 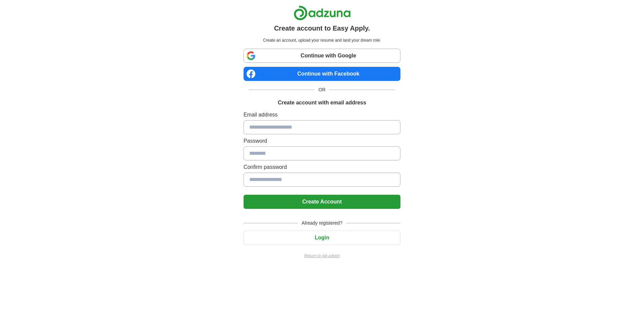 What do you see at coordinates (322, 74) in the screenshot?
I see `a: Continue with Facebook` at bounding box center [322, 74].